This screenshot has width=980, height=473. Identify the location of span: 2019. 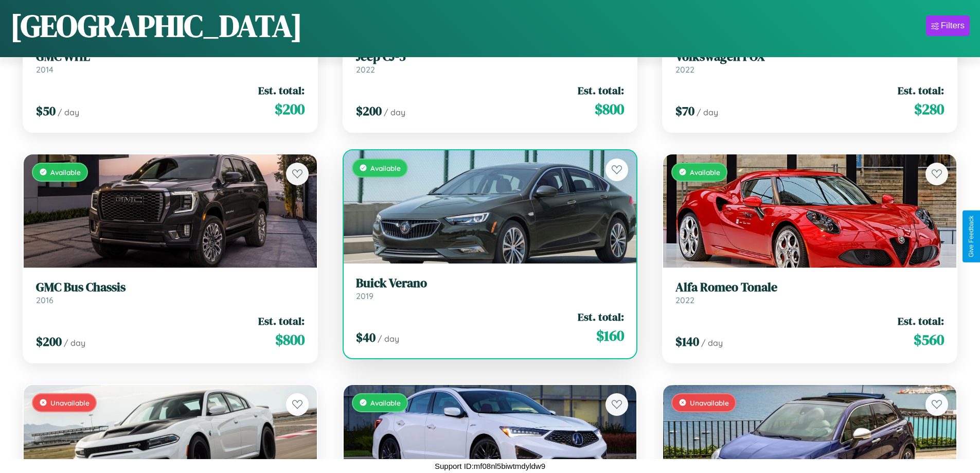
(365, 296).